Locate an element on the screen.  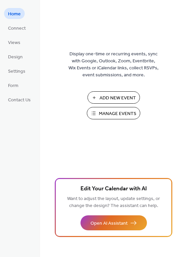
span: Manage Events is located at coordinates (118, 114).